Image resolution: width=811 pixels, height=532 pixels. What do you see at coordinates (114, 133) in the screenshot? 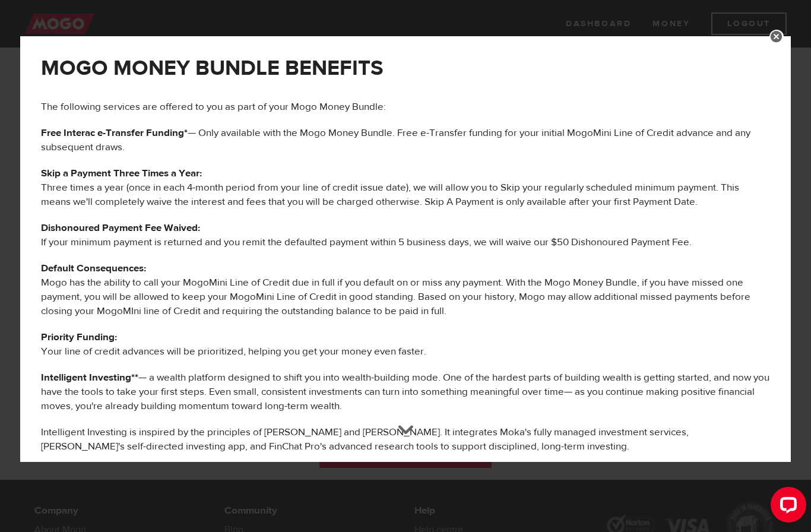
I see `b: Free Interac e-Transfer Funding*` at bounding box center [114, 133].